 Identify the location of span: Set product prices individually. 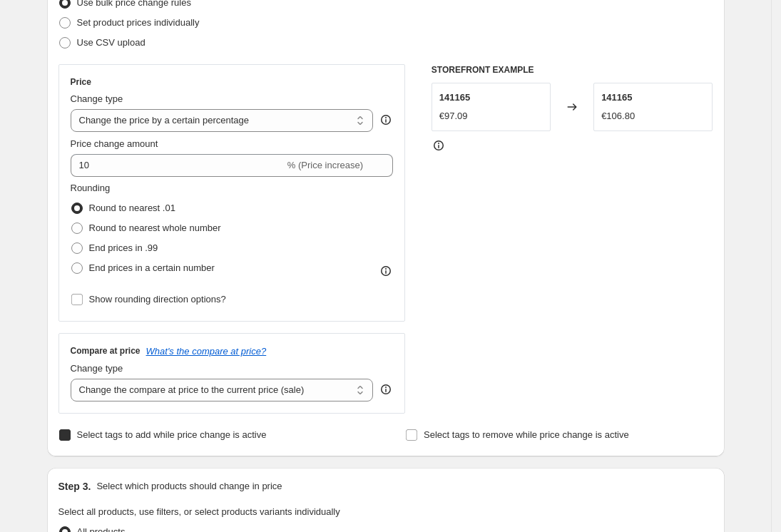
(138, 22).